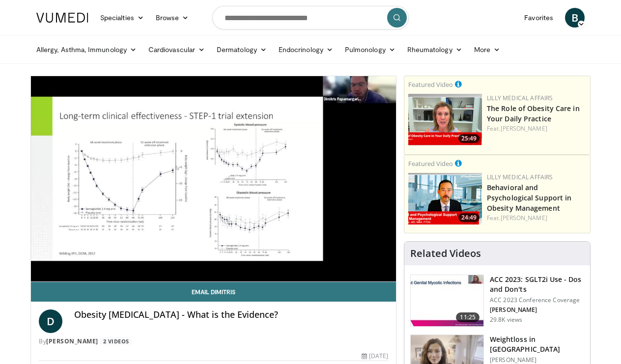 The image size is (621, 364). Describe the element at coordinates (62, 18) in the screenshot. I see `img: VuMedi Logo` at that location.